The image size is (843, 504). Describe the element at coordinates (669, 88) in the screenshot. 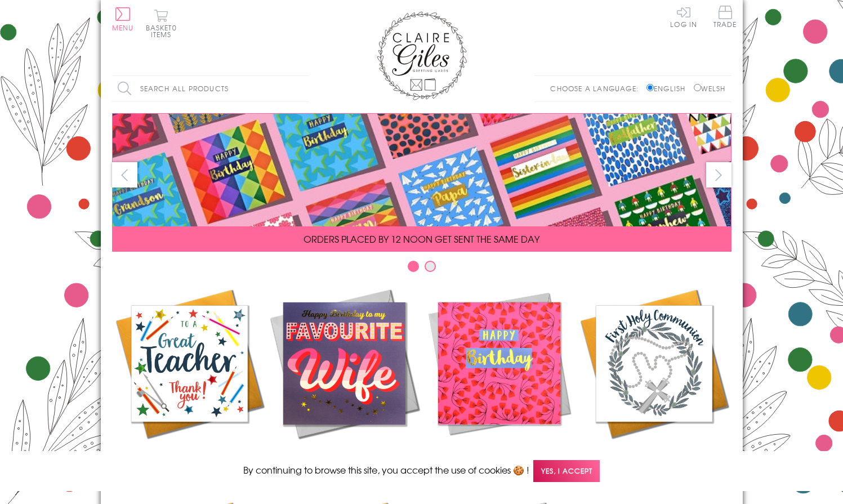

I see `label: English` at that location.